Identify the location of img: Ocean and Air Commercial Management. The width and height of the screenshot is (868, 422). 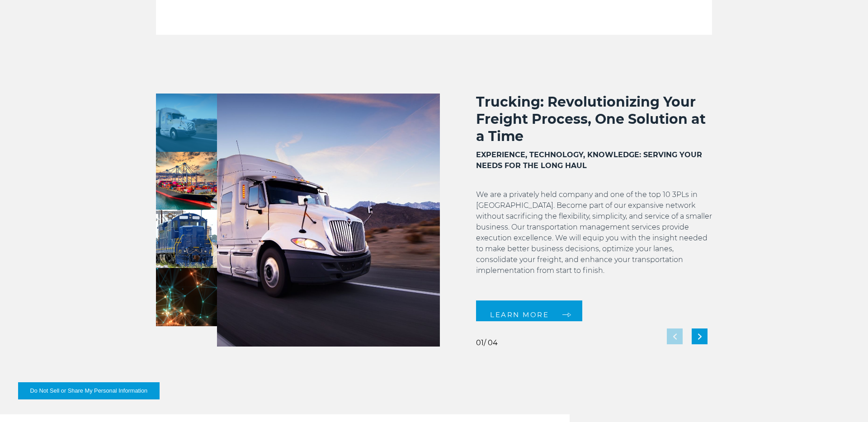
(187, 181).